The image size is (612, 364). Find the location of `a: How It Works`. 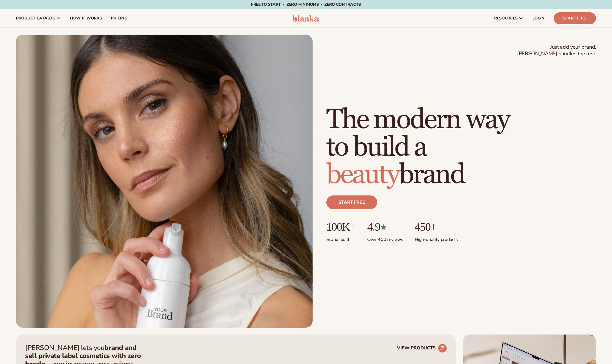

a: How It Works is located at coordinates (86, 18).